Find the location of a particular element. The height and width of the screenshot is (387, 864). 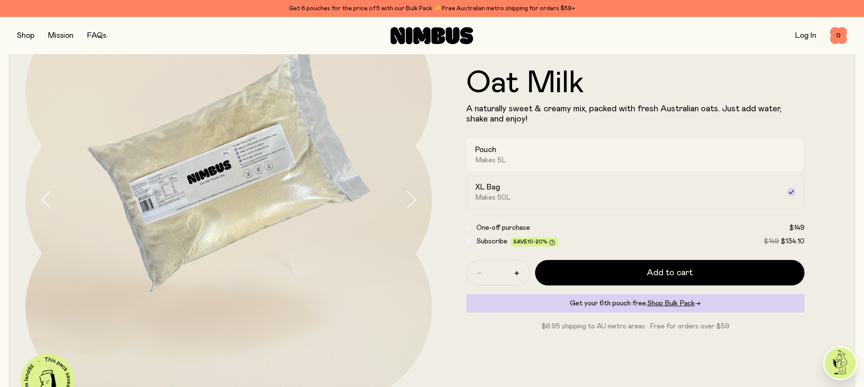

a: FAQs is located at coordinates (96, 36).